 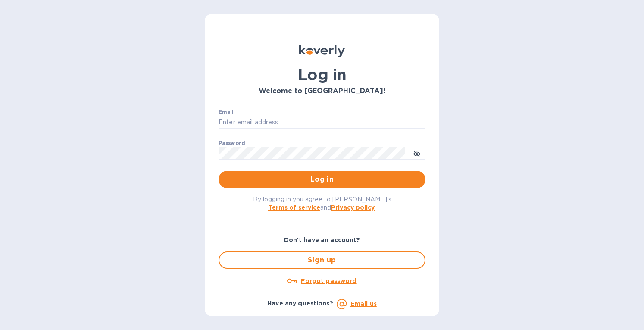 What do you see at coordinates (328, 281) in the screenshot?
I see `u: Forgot password` at bounding box center [328, 281].